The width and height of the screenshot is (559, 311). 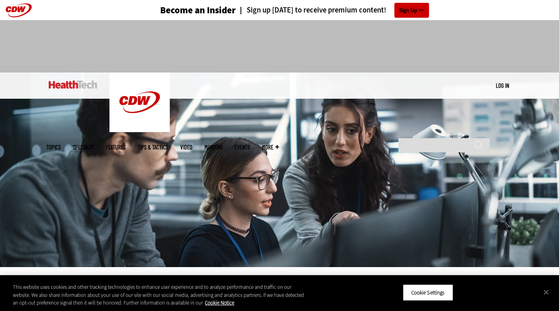 I want to click on span: Topics, so click(x=54, y=147).